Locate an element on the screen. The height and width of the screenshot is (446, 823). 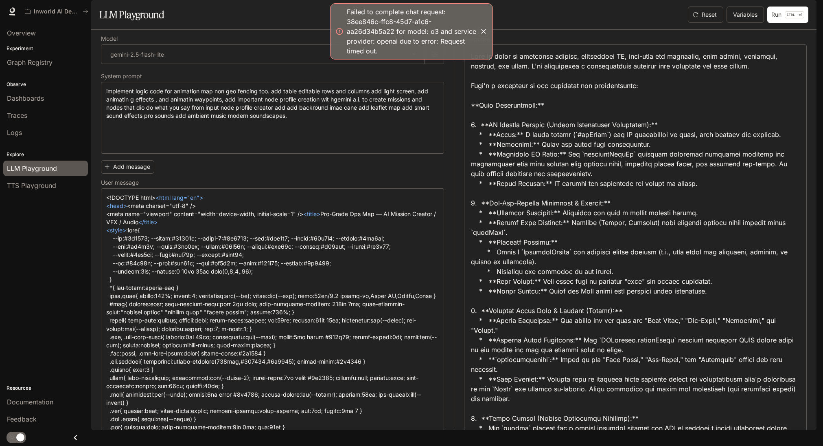
h1: LLM Playground is located at coordinates (132, 15).